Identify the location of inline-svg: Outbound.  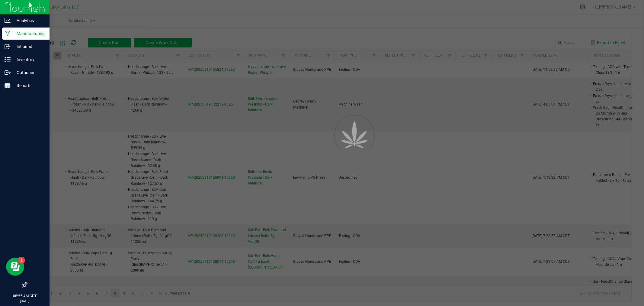
(7, 72).